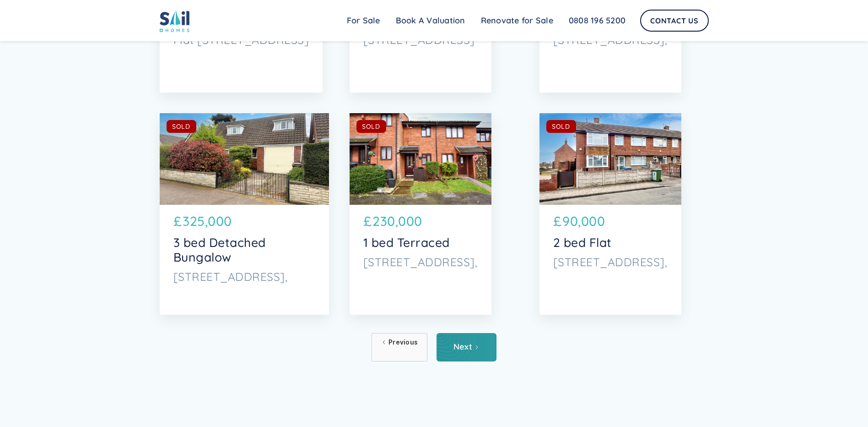 Image resolution: width=868 pixels, height=427 pixels. I want to click on a: Renovate for Sale, so click(517, 21).